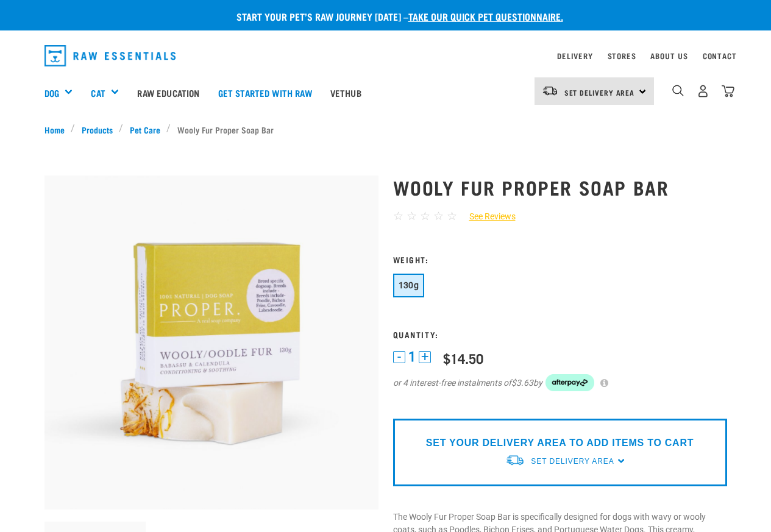 This screenshot has height=532, width=771. Describe the element at coordinates (560, 383) in the screenshot. I see `div: or 4 interest-free instalments of by` at that location.